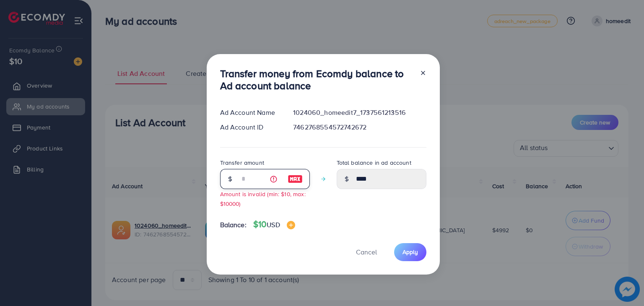  What do you see at coordinates (233, 225) in the screenshot?
I see `span: Balance:` at bounding box center [233, 225].